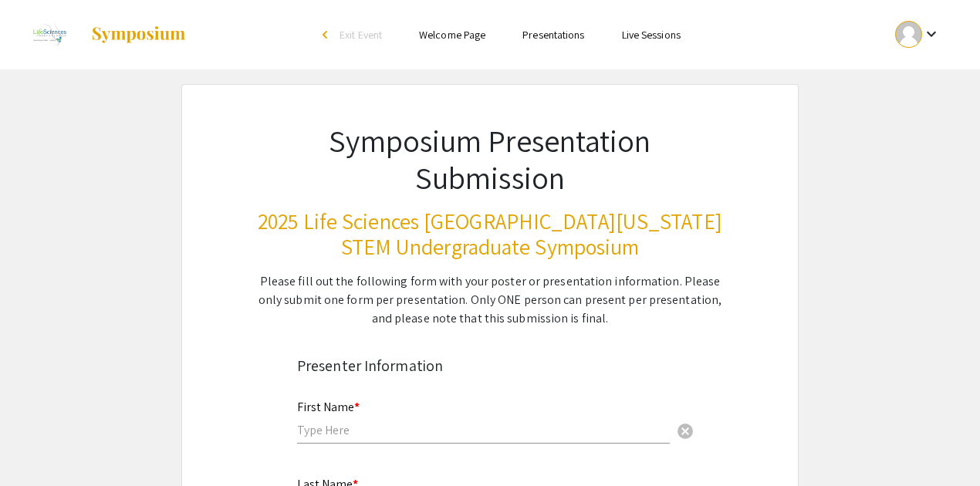 The width and height of the screenshot is (980, 486). I want to click on mat-label: First Name, so click(328, 407).